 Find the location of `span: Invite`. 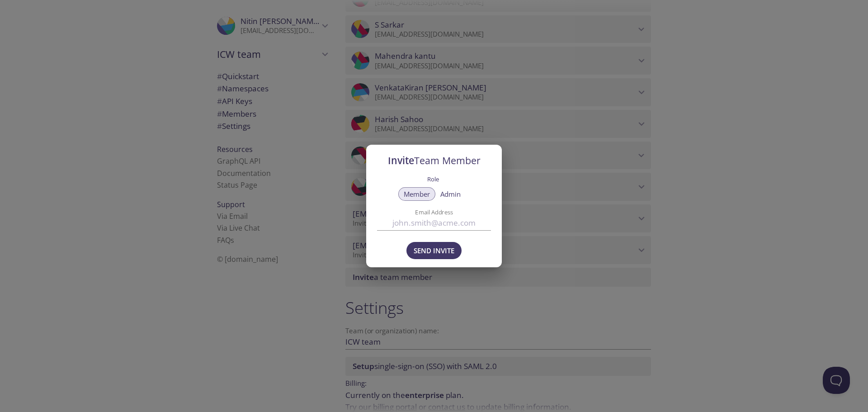

span: Invite is located at coordinates (434, 160).